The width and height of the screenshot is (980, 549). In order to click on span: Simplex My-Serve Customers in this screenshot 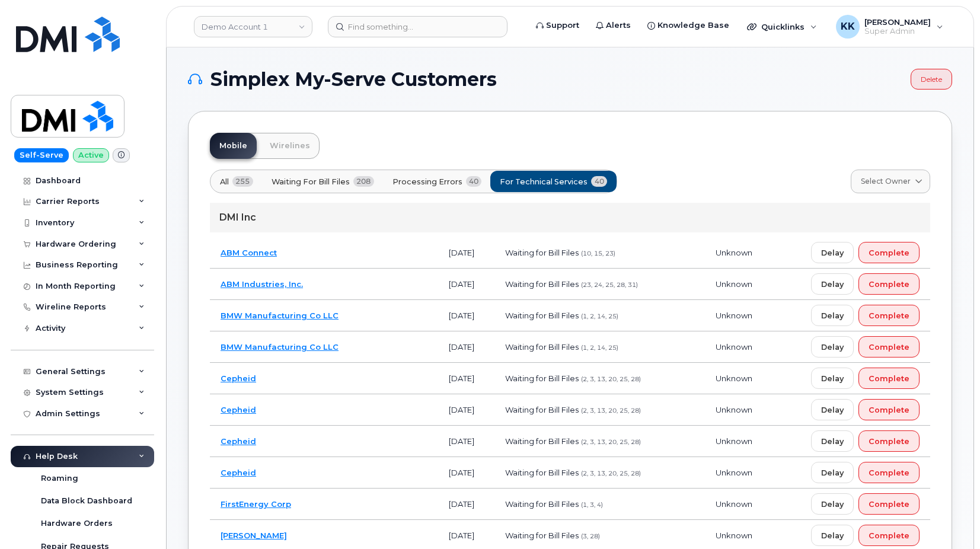, I will do `click(353, 80)`.